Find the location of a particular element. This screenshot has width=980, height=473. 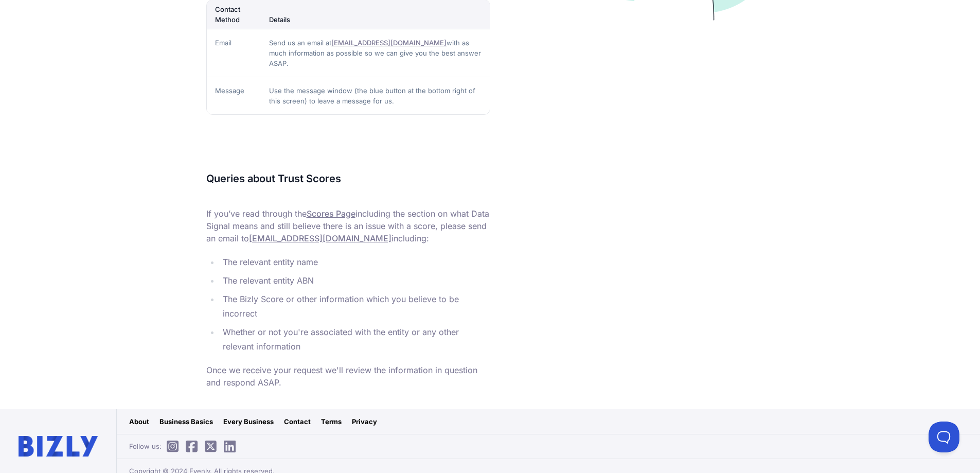

td: Send us an email at with as much information as possible so we can give you the best answer ASAP. is located at coordinates (375, 52).